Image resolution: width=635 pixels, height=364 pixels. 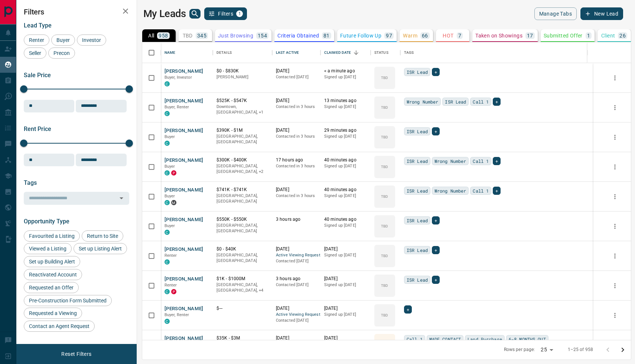 What do you see at coordinates (242, 287) in the screenshot?
I see `p: North York, East End, Midtown | Central, Toronto` at bounding box center [242, 287].